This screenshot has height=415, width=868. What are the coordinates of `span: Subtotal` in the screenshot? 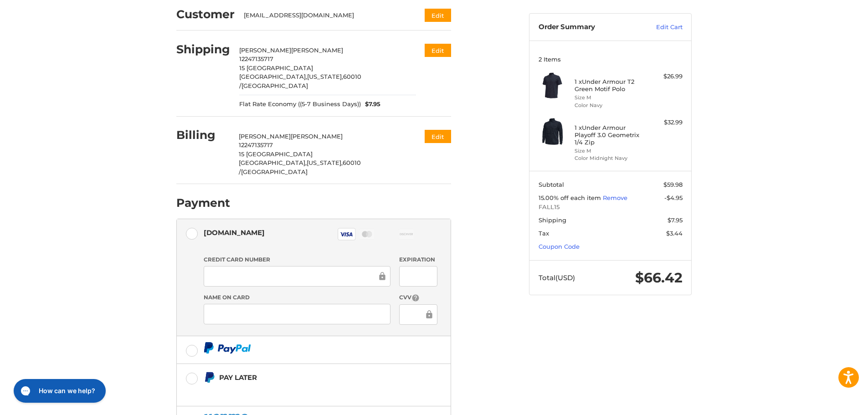 It's located at (551, 184).